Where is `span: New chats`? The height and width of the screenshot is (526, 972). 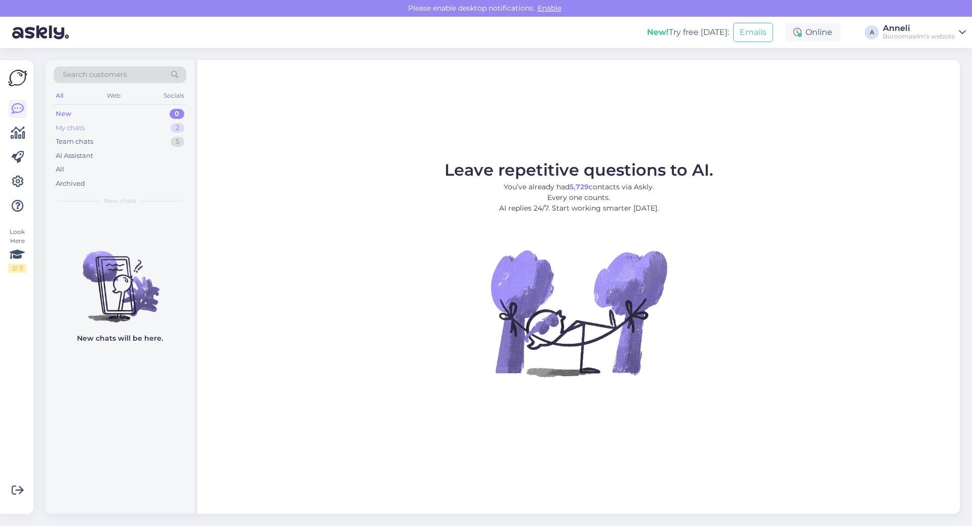 span: New chats is located at coordinates (120, 201).